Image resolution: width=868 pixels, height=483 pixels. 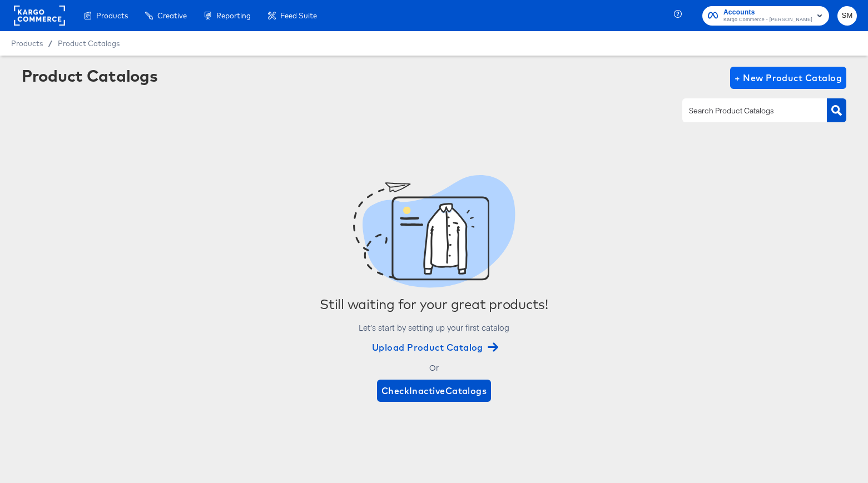 What do you see at coordinates (847, 16) in the screenshot?
I see `span: SM` at bounding box center [847, 16].